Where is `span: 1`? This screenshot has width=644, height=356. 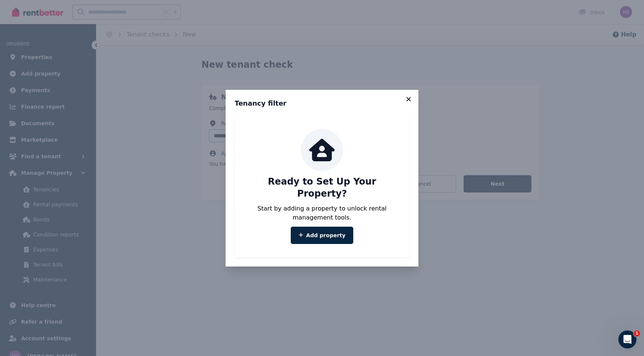
span: 1 is located at coordinates (637, 334).